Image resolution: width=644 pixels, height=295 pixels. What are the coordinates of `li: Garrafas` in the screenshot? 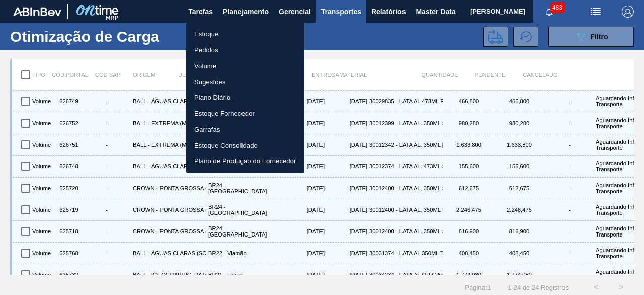 It's located at (245, 130).